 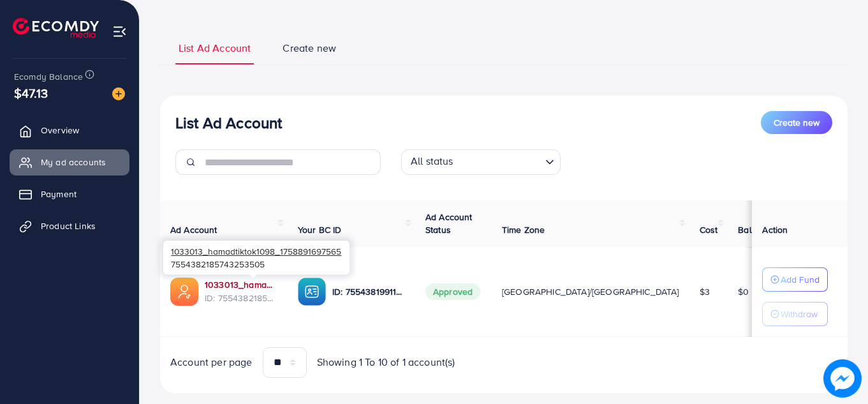 What do you see at coordinates (368, 292) in the screenshot?
I see `p: ID: 7554381991127564304` at bounding box center [368, 292].